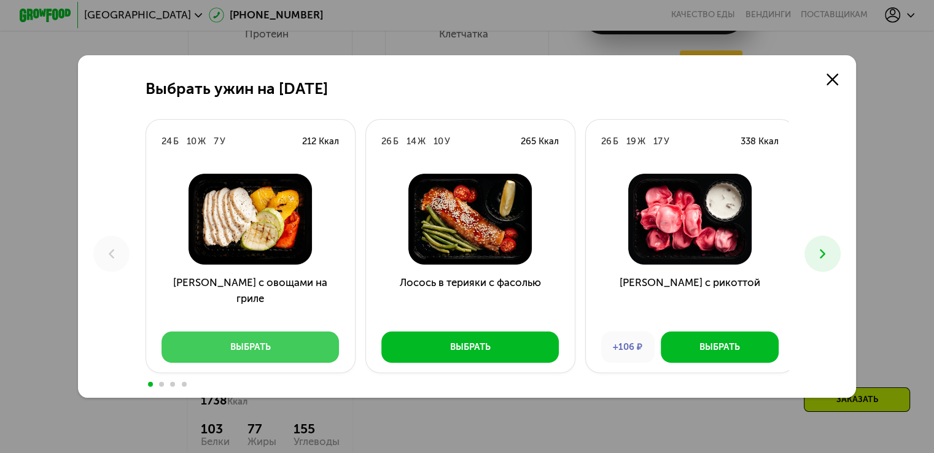  Describe the element at coordinates (658, 141) in the screenshot. I see `div: 17` at that location.